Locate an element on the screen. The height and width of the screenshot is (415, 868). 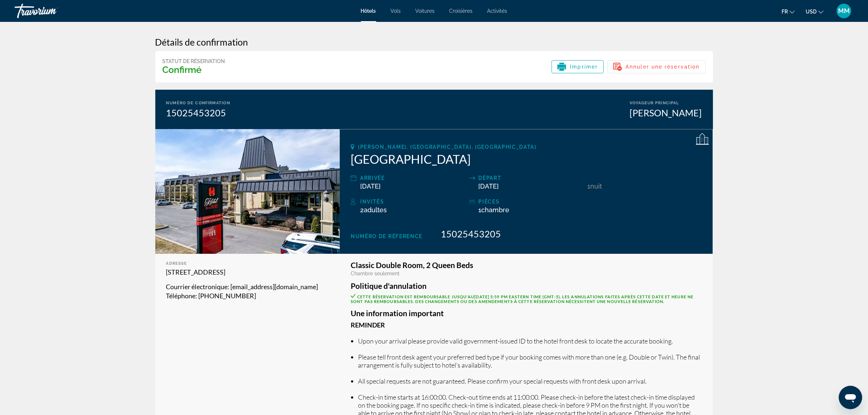
span: Hôtels is located at coordinates (368, 11).